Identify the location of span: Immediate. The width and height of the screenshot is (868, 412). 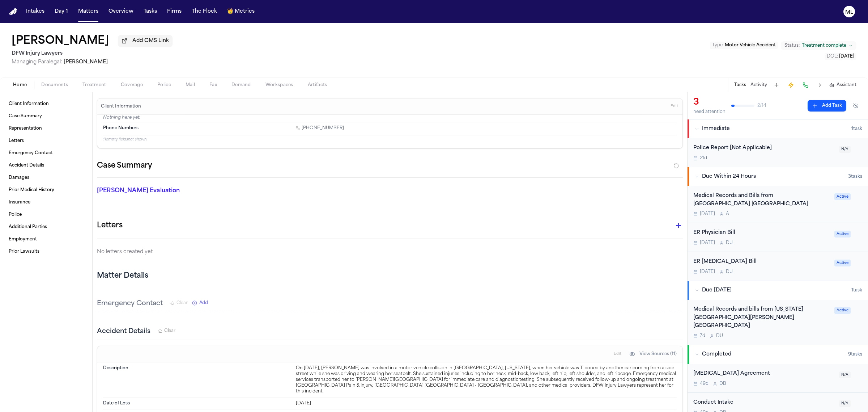
(716, 129).